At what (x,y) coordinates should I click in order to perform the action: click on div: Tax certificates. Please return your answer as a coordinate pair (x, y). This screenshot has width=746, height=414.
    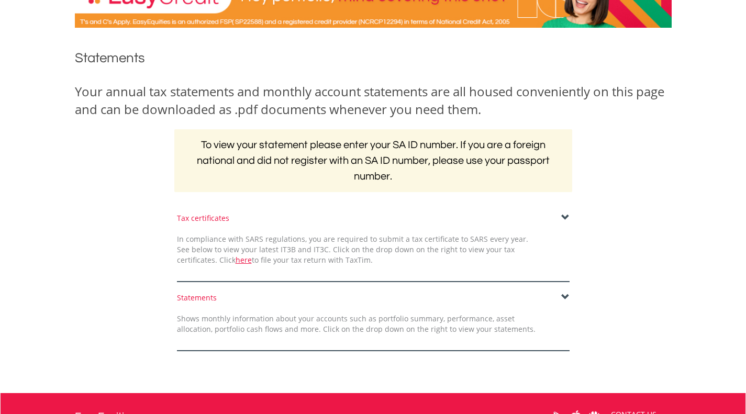
    Looking at the image, I should click on (373, 218).